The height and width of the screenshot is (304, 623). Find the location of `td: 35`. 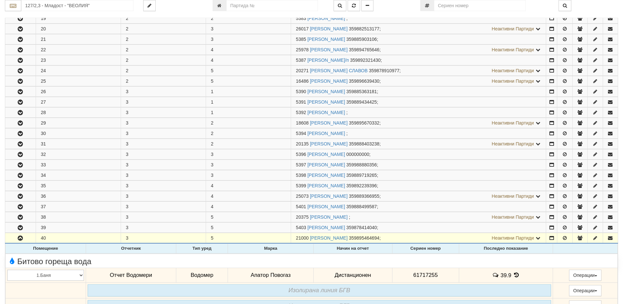

td: 35 is located at coordinates (78, 186).